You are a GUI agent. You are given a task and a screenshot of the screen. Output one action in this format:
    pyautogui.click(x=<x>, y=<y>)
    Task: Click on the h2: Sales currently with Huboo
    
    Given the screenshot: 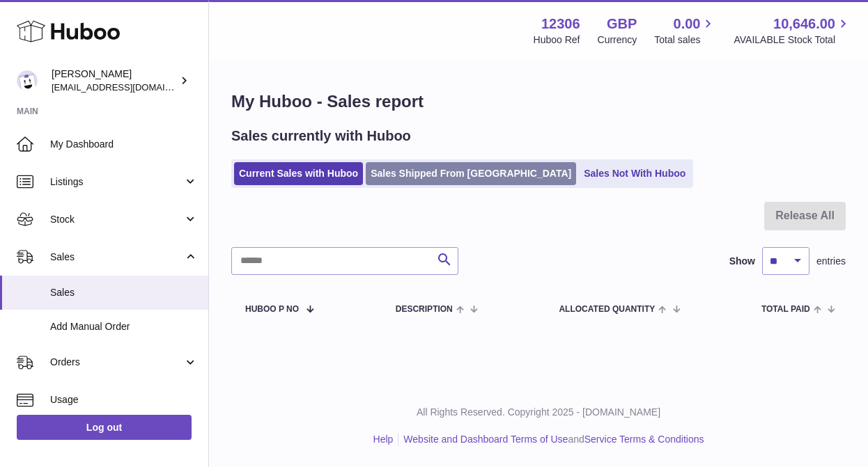 What is the action you would take?
    pyautogui.click(x=321, y=136)
    